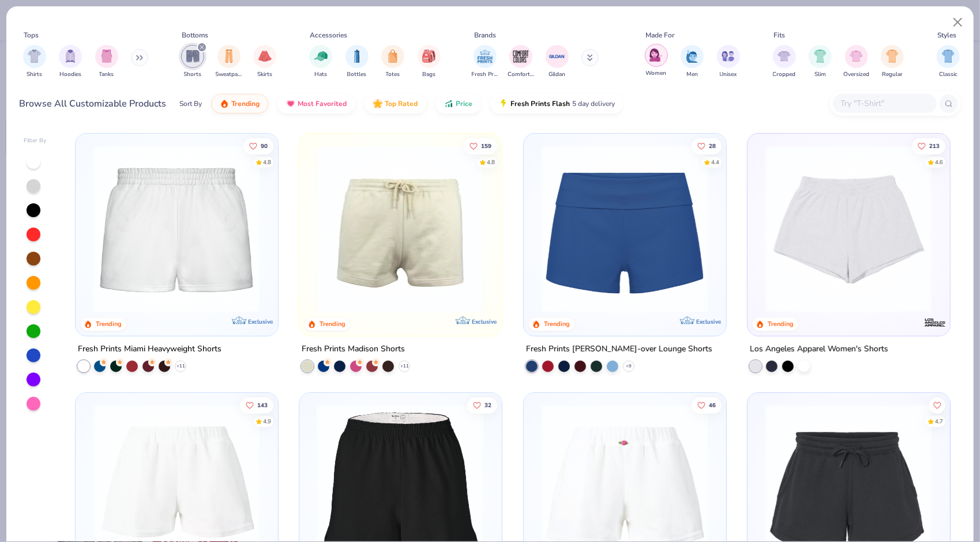  What do you see at coordinates (593, 103) in the screenshot?
I see `span: 5 day delivery` at bounding box center [593, 103].